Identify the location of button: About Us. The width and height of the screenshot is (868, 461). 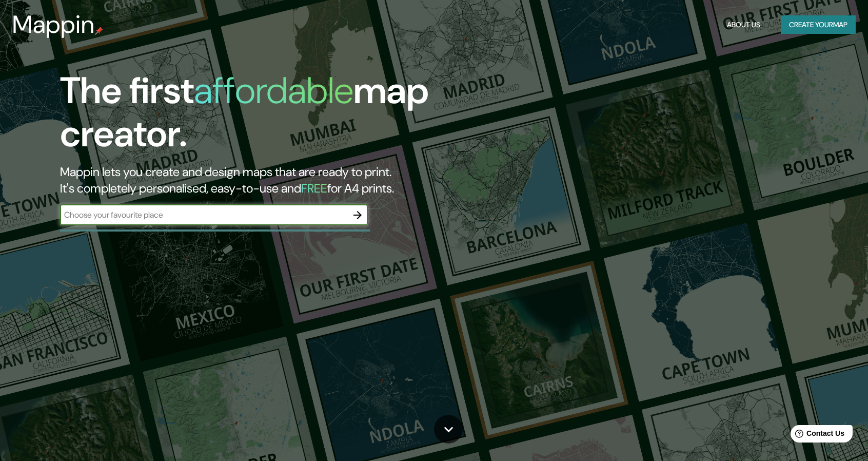
(744, 25).